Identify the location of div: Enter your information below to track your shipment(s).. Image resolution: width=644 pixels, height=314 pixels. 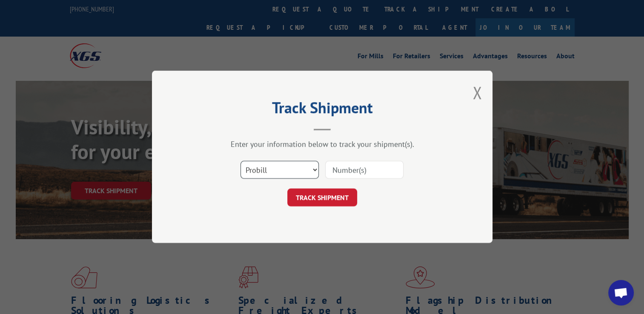
(322, 144).